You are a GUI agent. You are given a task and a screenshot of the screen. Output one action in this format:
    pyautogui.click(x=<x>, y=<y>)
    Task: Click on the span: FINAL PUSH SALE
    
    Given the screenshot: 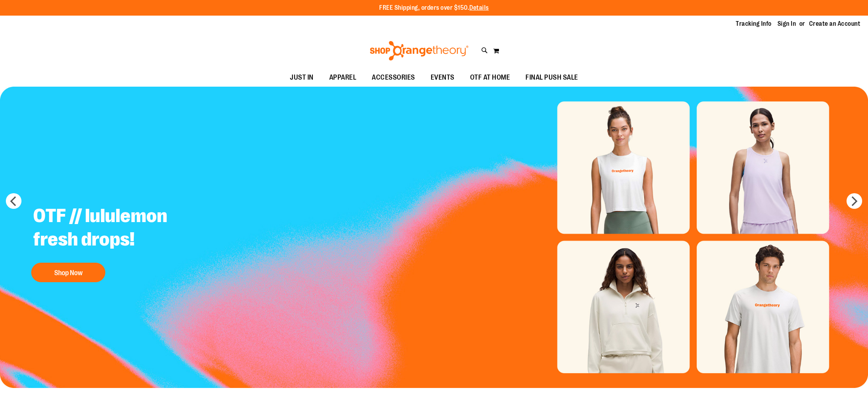 What is the action you would take?
    pyautogui.click(x=552, y=77)
    